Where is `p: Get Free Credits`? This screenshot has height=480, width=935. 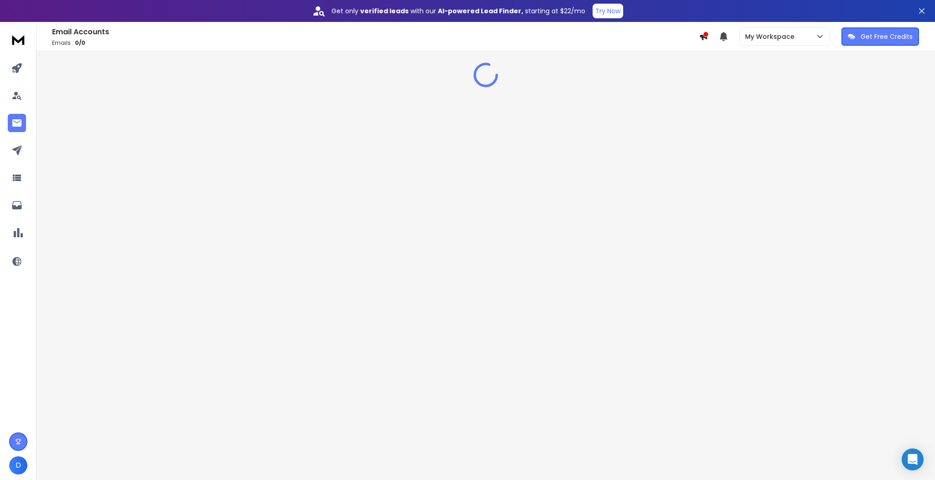
p: Get Free Credits is located at coordinates (887, 37).